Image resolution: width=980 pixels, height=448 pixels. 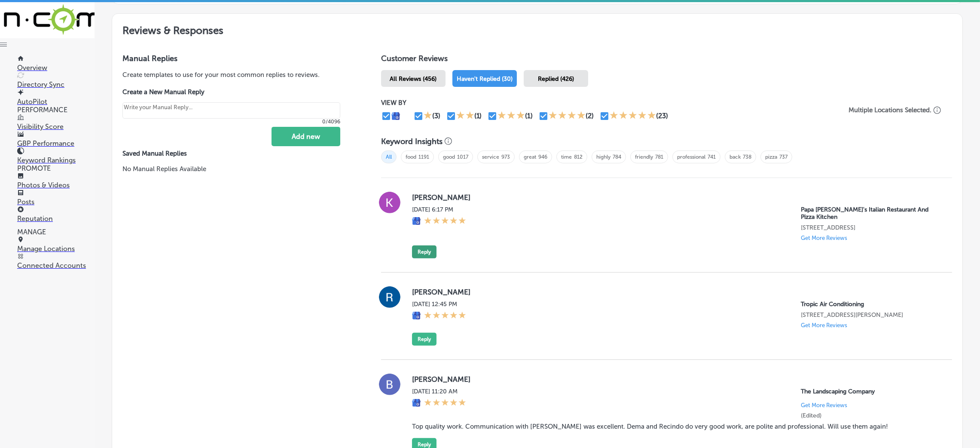 What do you see at coordinates (56, 143) in the screenshot?
I see `p: GBP Performance` at bounding box center [56, 143].